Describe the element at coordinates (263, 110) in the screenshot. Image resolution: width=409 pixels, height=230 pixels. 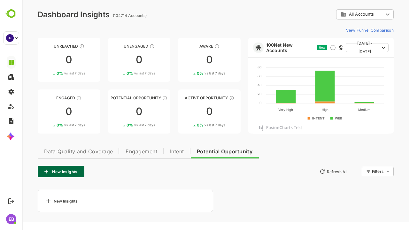
I see `text: Very High` at that location.